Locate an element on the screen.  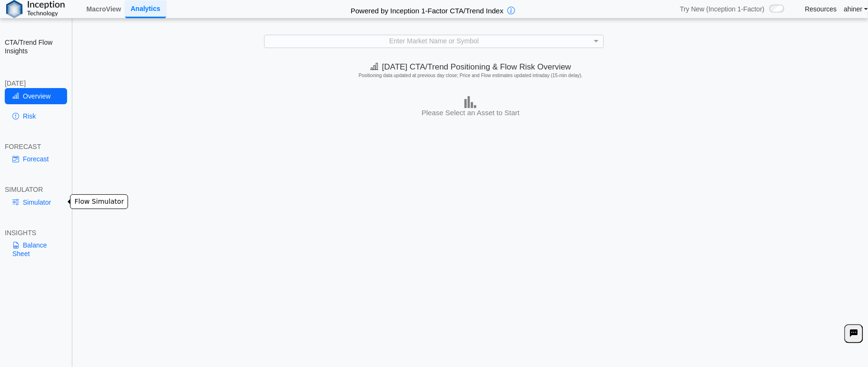
h2: Powered by Inception 1-Factor CTA/Trend Index is located at coordinates (427, 9).